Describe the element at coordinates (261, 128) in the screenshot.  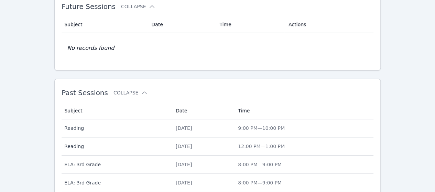
I see `span: 9:00 PM — 10:00 PM` at that location.